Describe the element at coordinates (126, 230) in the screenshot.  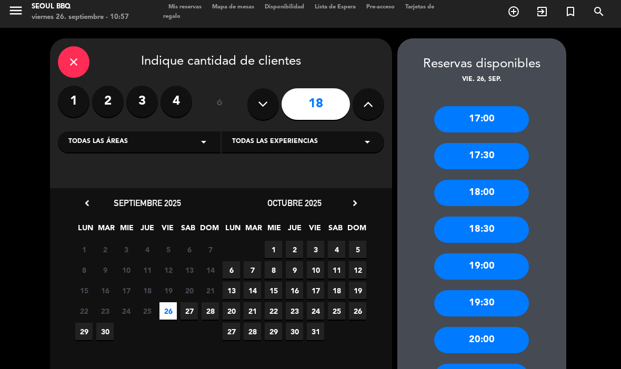
I see `span: MIE` at that location.